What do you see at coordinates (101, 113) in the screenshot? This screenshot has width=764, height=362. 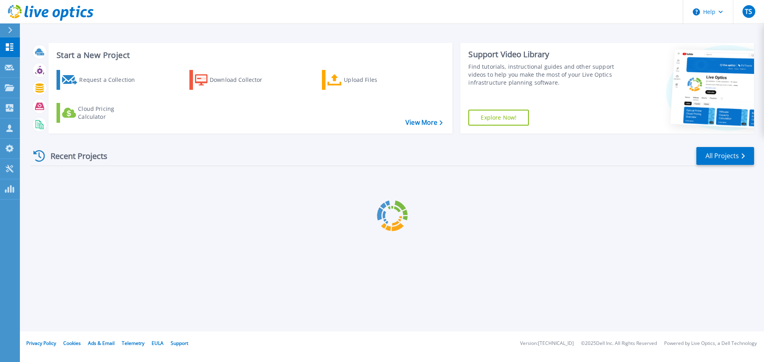 I see `a: Cloud Pricing Calculator` at bounding box center [101, 113].